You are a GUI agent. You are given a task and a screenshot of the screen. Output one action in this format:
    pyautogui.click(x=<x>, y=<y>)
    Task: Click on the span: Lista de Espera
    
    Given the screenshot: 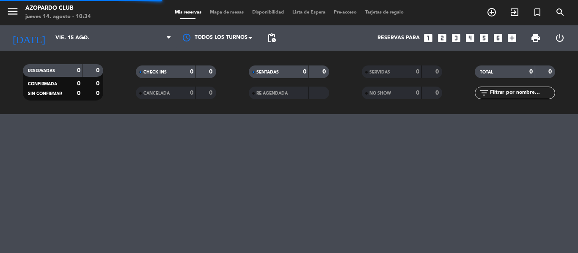 What is the action you would take?
    pyautogui.click(x=309, y=12)
    